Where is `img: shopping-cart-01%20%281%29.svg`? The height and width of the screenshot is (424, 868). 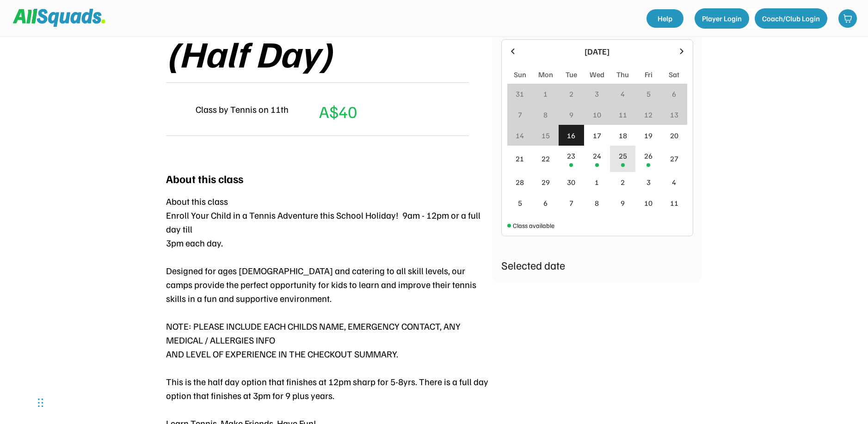
img: shopping-cart-01%20%281%29.svg is located at coordinates (848, 18).